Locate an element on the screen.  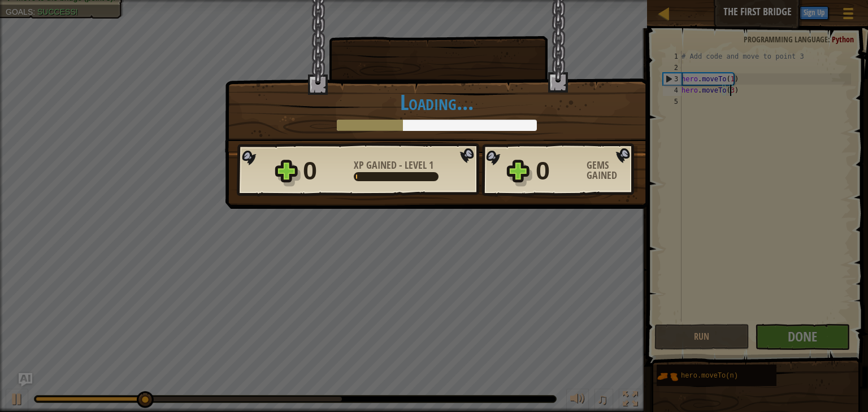
span: 1 is located at coordinates (431, 165).